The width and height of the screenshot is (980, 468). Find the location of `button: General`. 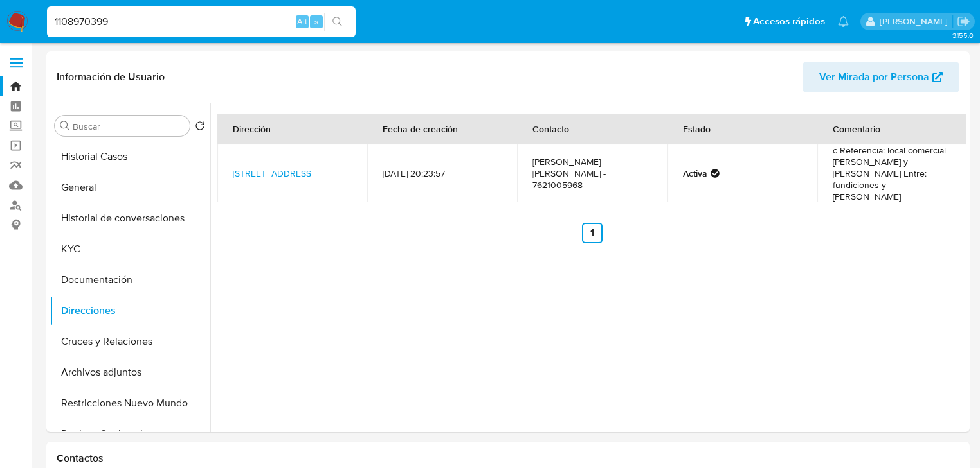

button: General is located at coordinates (130, 187).